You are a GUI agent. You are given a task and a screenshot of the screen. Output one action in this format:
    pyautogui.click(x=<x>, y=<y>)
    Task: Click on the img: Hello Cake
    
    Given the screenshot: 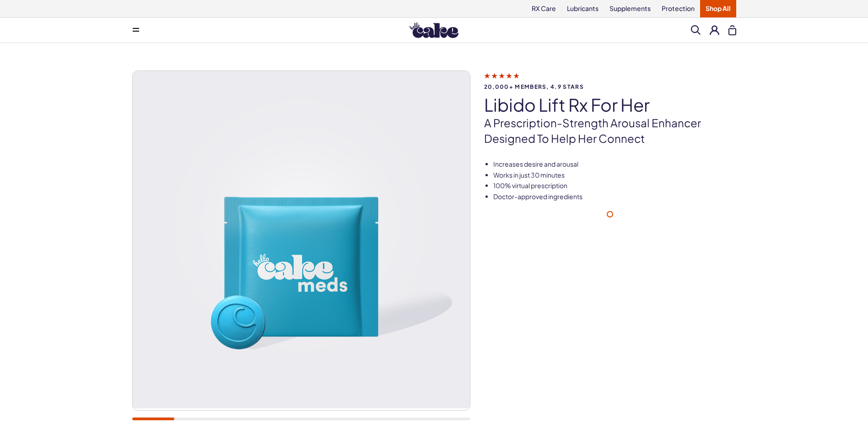 What is the action you would take?
    pyautogui.click(x=434, y=30)
    